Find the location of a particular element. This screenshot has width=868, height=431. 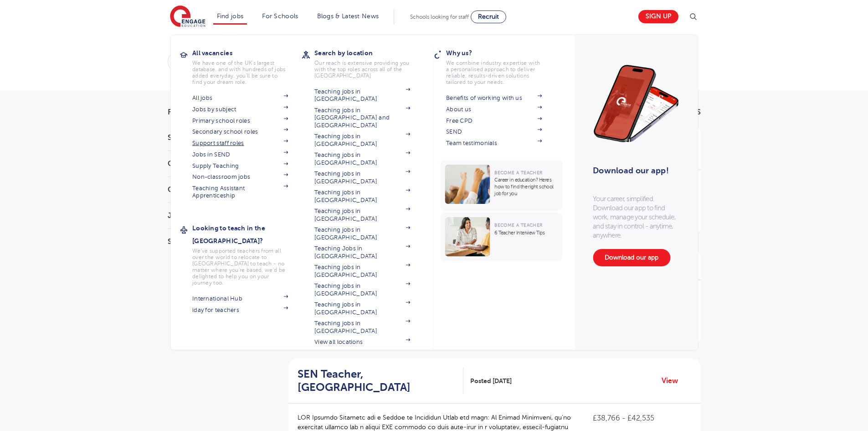

a: All jobs is located at coordinates (240, 98).